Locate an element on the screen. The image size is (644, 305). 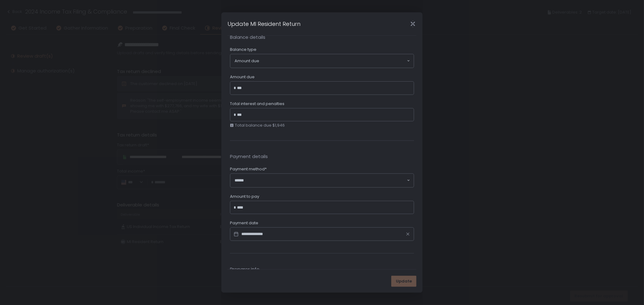
input: Datepicker input is located at coordinates (322, 234).